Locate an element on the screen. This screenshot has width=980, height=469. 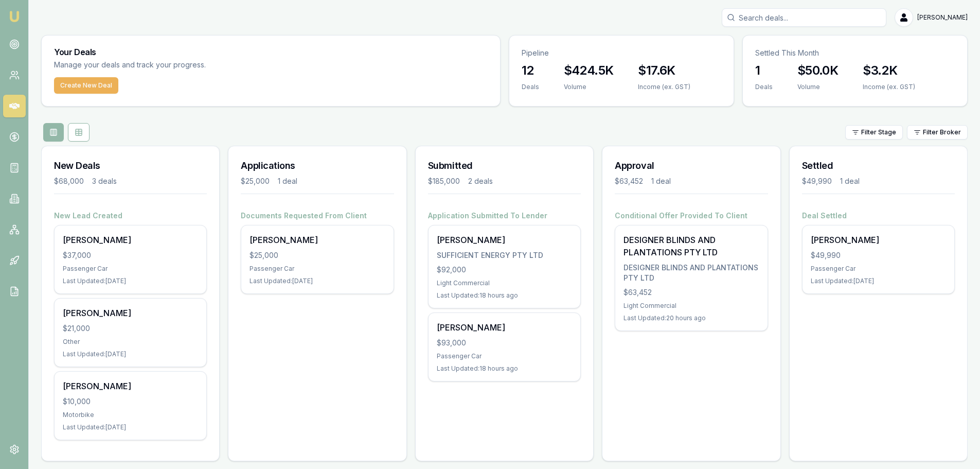
button: Filter Broker is located at coordinates (937, 132).